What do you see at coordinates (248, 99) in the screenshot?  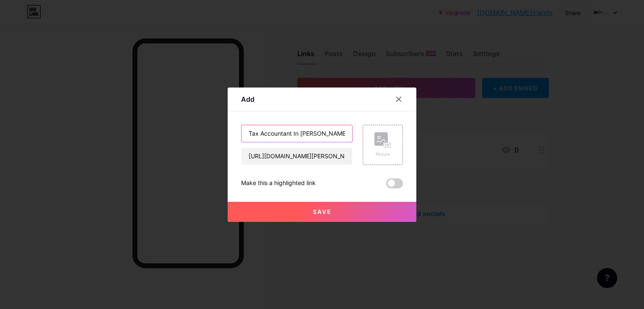 I see `div: Add` at bounding box center [248, 99].